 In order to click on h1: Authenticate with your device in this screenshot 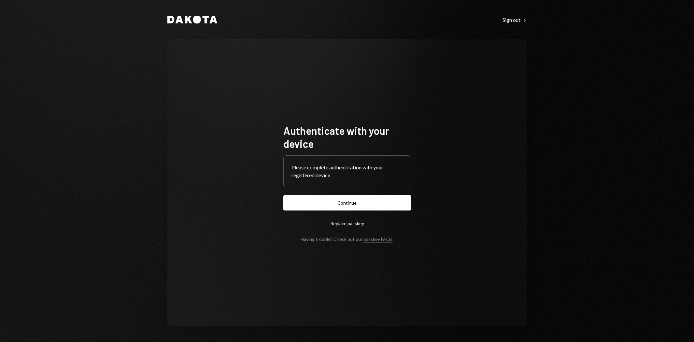, I will do `click(347, 137)`.